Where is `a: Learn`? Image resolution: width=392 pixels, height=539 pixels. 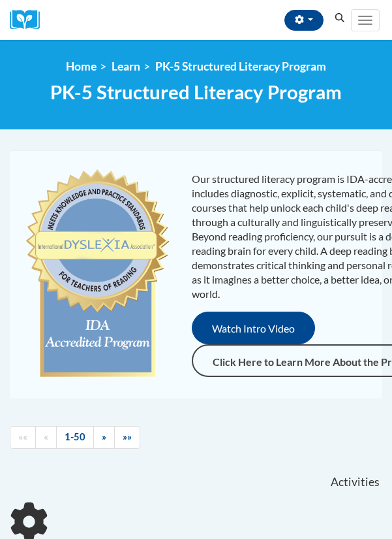
a: Learn is located at coordinates (126, 66).